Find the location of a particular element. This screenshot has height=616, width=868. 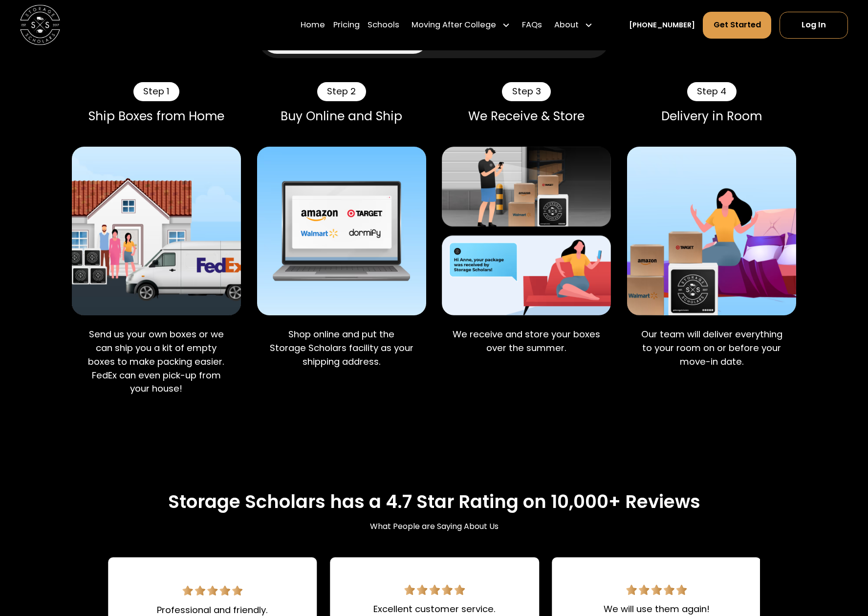

div: What People are Saying About Us is located at coordinates (434, 526).